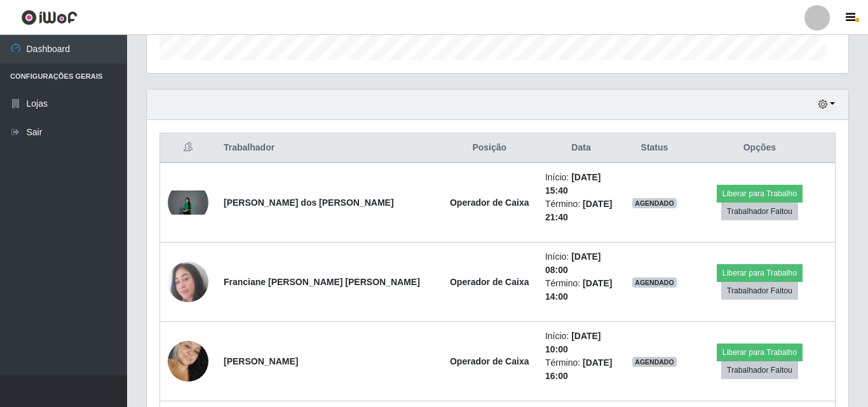  What do you see at coordinates (581, 148) in the screenshot?
I see `th: Data` at bounding box center [581, 148].